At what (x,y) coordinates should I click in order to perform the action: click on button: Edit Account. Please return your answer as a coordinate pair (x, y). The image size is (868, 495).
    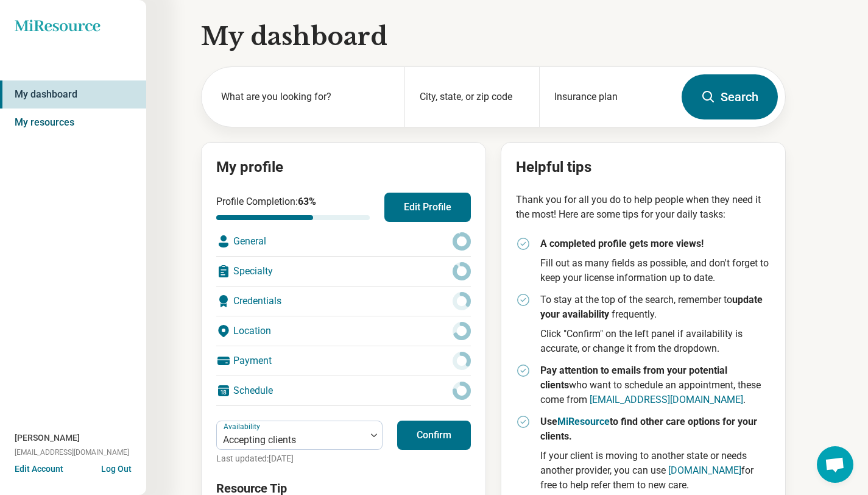
    Looking at the image, I should click on (39, 468).